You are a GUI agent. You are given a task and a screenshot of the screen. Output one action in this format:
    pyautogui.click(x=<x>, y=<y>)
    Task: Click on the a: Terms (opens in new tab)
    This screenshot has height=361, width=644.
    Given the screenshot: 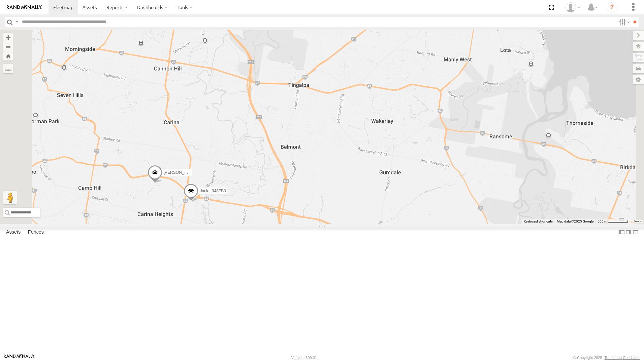 What is the action you would take?
    pyautogui.click(x=637, y=222)
    